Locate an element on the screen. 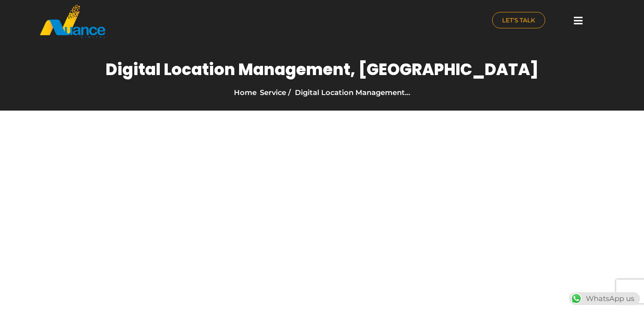 The width and height of the screenshot is (644, 309). img: nuance-qatar_logo is located at coordinates (72, 21).